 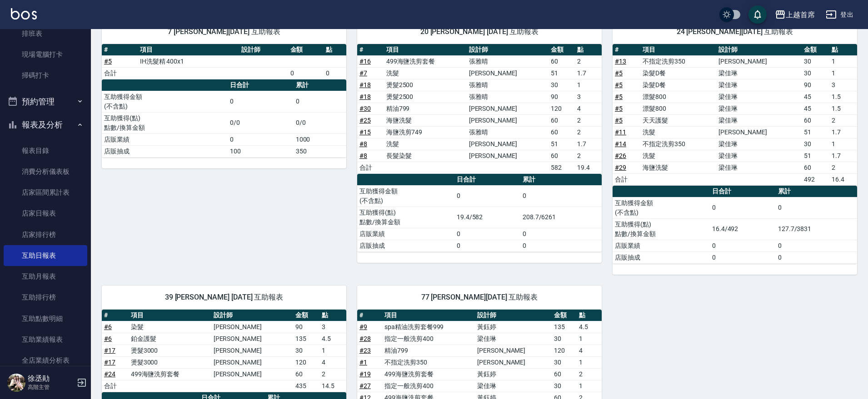 I want to click on td: IH洗髮精 400x1, so click(x=188, y=62).